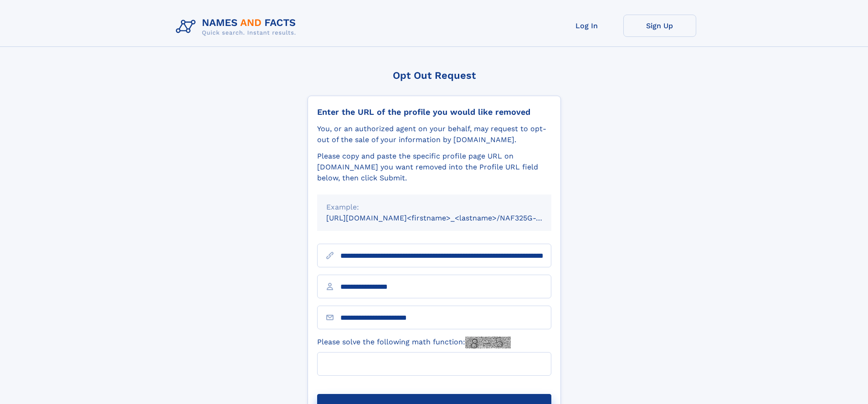 The height and width of the screenshot is (404, 868). I want to click on label: Please solve the following math function:, so click(414, 342).